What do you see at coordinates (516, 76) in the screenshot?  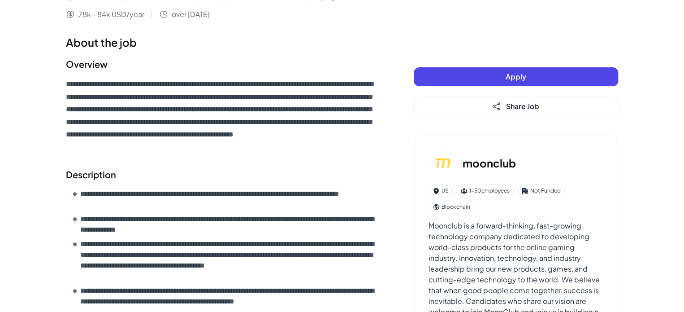 I see `span: Apply` at bounding box center [516, 76].